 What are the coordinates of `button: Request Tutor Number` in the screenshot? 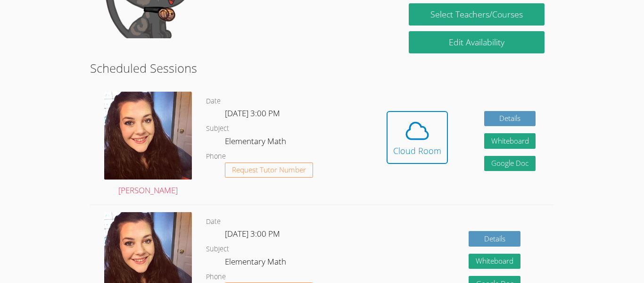 It's located at (269, 170).